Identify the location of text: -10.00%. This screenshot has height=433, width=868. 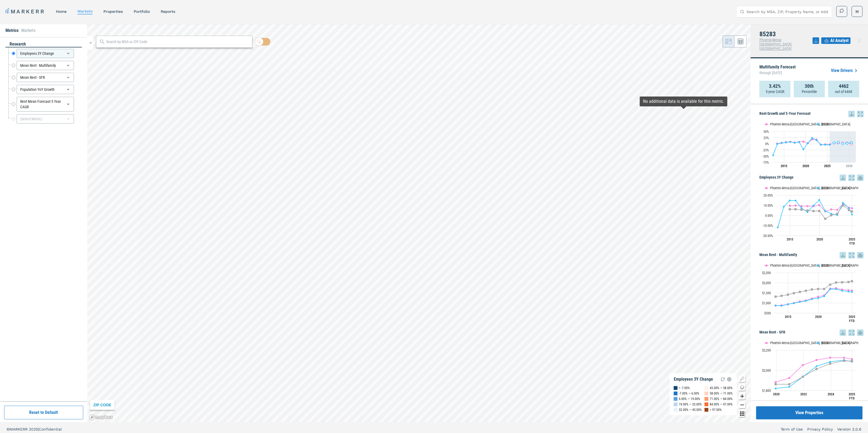
(768, 226).